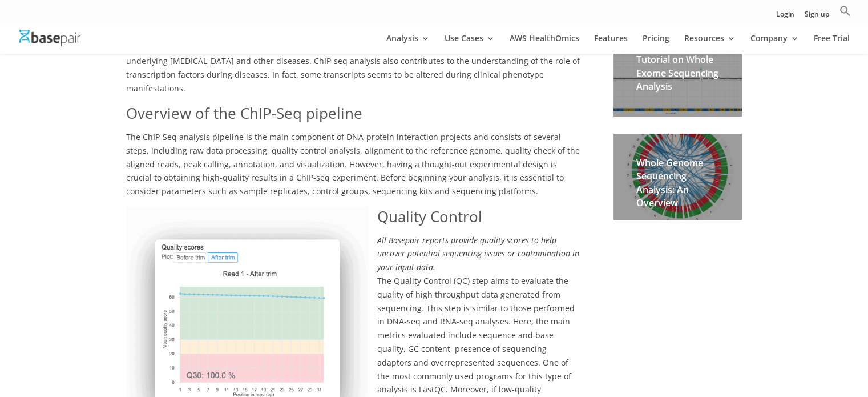  What do you see at coordinates (470, 44) in the screenshot?
I see `a: Use Cases` at bounding box center [470, 44].